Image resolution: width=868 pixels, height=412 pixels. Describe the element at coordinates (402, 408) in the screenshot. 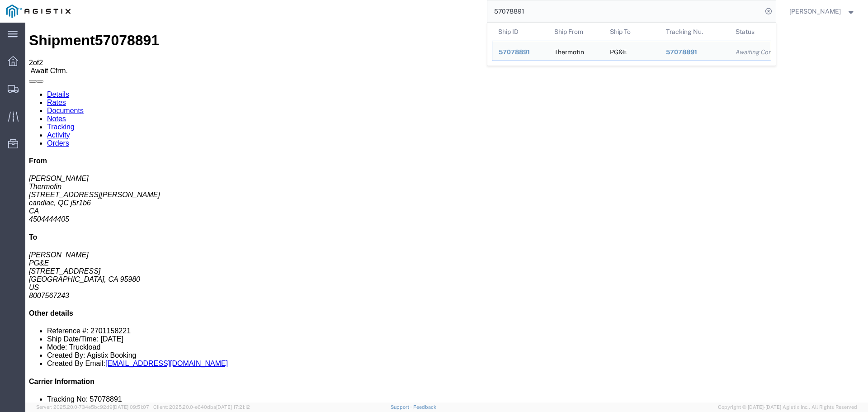

I see `a: Support` at that location.